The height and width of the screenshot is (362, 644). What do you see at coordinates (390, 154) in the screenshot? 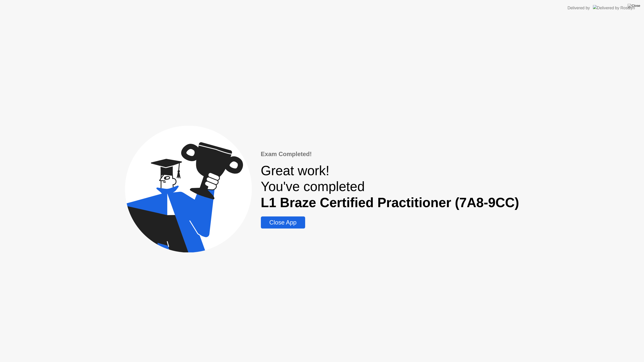
I see `div: Exam Completed!` at bounding box center [390, 154].